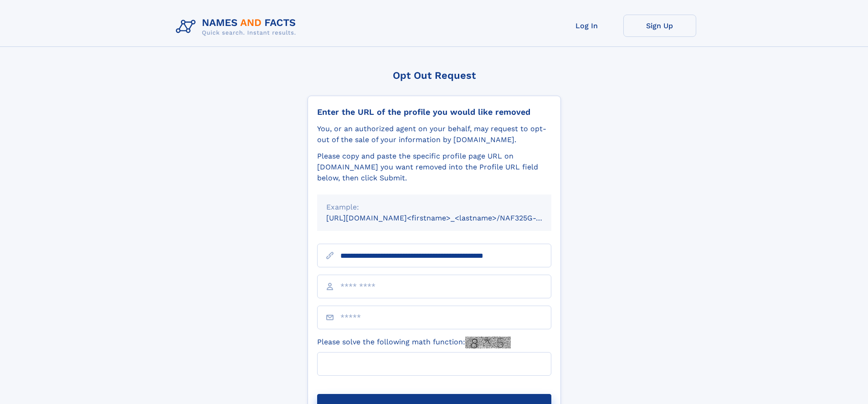 This screenshot has height=404, width=868. Describe the element at coordinates (660, 26) in the screenshot. I see `a: Sign Up` at that location.